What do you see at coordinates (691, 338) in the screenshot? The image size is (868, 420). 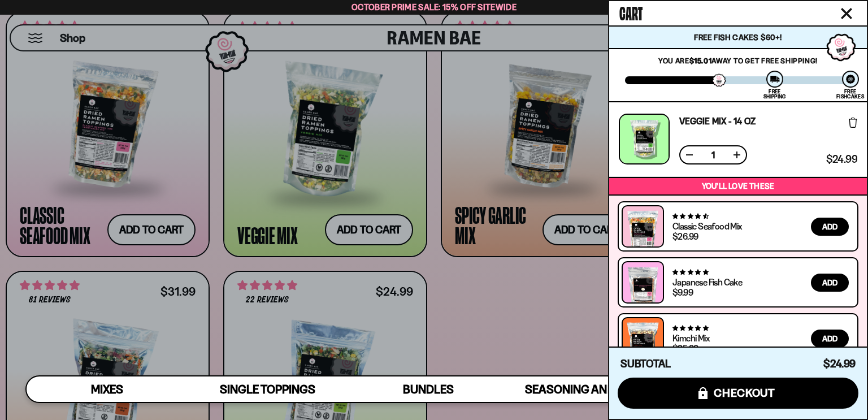 I see `a: Kimchi Mix` at bounding box center [691, 338].